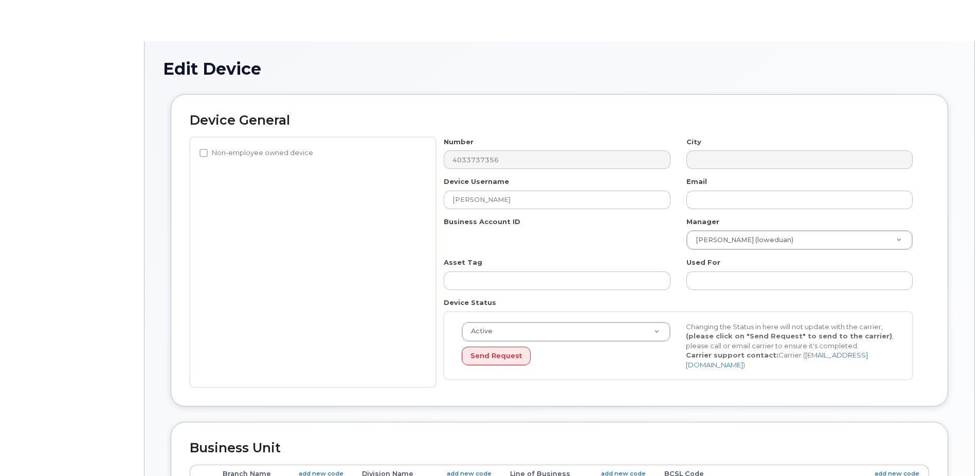 The image size is (980, 476). I want to click on input: Non-employee owned device, so click(204, 153).